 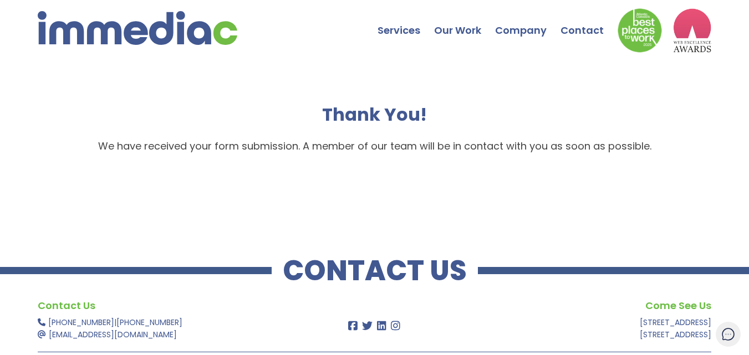 I want to click on a: Our Work, so click(x=465, y=22).